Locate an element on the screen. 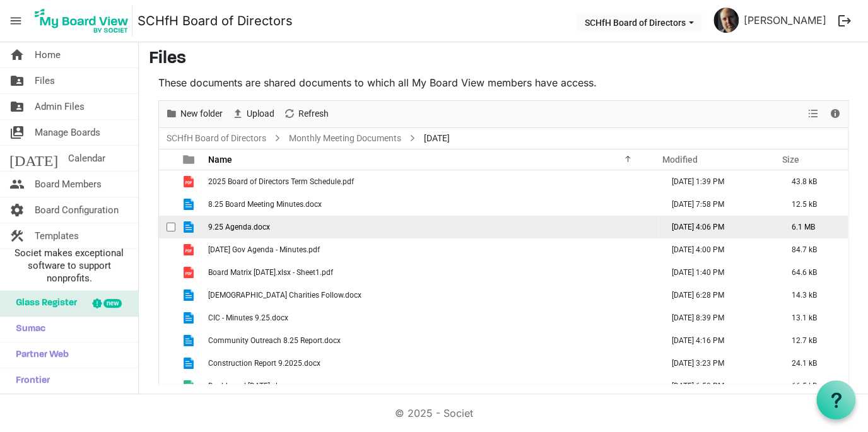  span: Community Outreach 8.25 Report.docx is located at coordinates (274, 340).